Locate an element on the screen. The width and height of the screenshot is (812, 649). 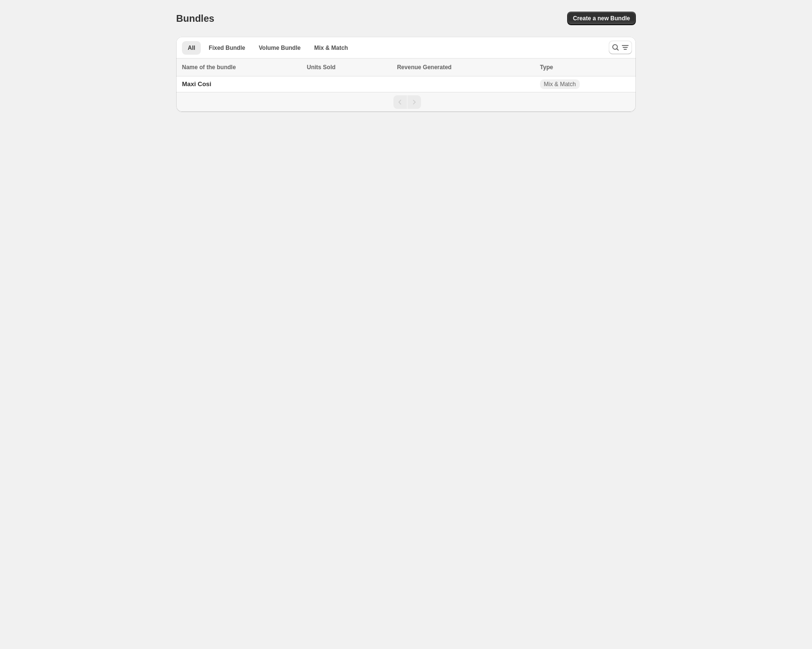
span: Create a new Bundle is located at coordinates (602, 18).